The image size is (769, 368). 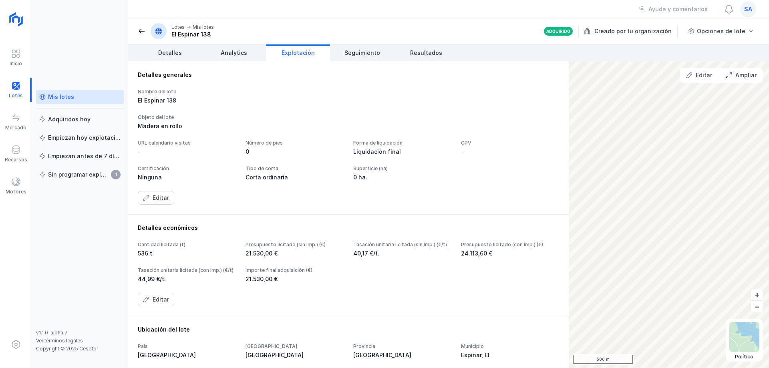 What do you see at coordinates (178, 27) in the screenshot?
I see `div: Lotes` at bounding box center [178, 27].